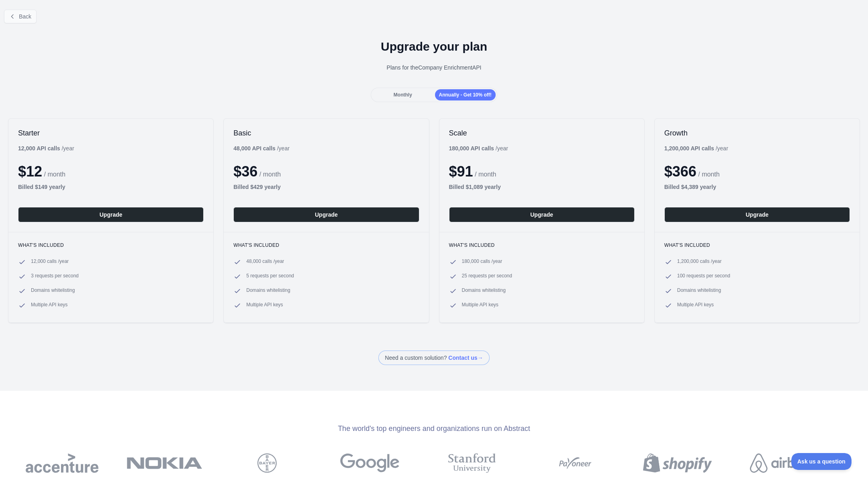 The height and width of the screenshot is (486, 868). Describe the element at coordinates (542, 133) in the screenshot. I see `h2: Scale` at that location.